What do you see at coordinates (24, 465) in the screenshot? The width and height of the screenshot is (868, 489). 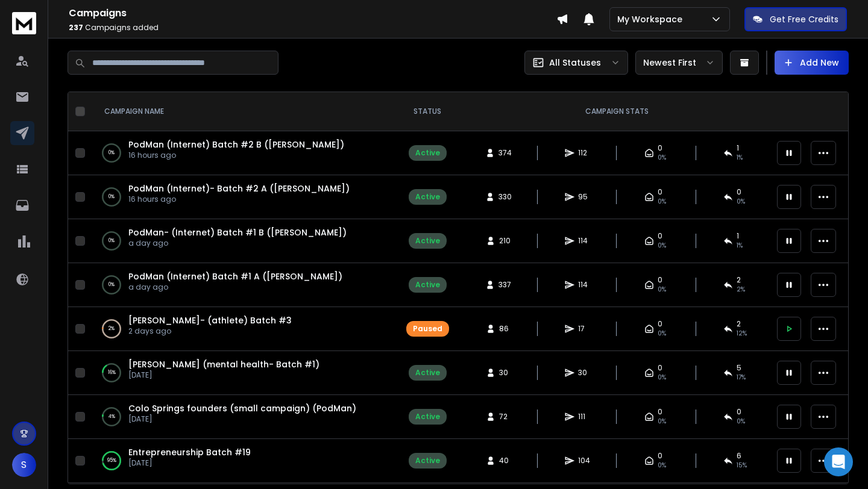 I see `span: S` at bounding box center [24, 465].